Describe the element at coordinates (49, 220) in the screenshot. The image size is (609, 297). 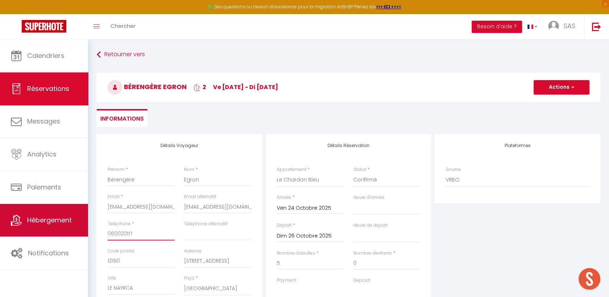
I see `span: Hébergement` at that location.